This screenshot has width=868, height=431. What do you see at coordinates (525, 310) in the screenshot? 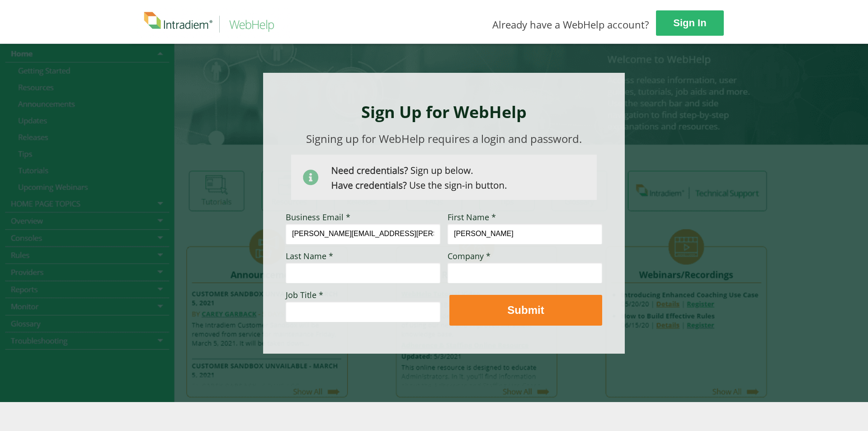
I see `button: Submit` at bounding box center [525, 310].